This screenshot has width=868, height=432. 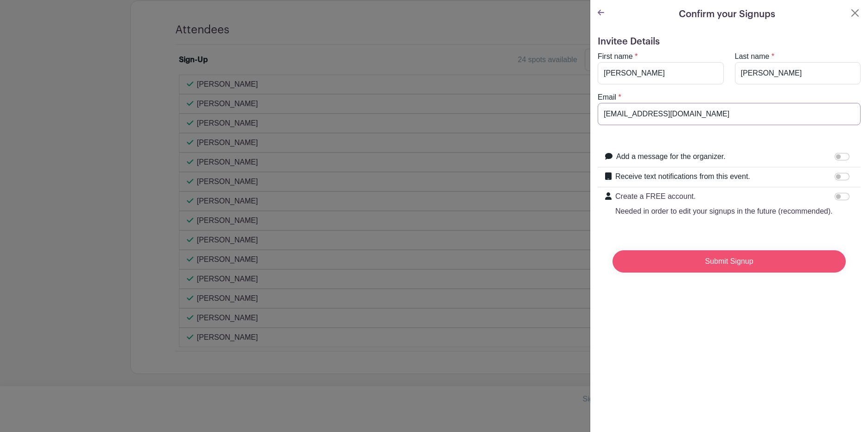 I want to click on h5: Confirm your Signups, so click(x=727, y=14).